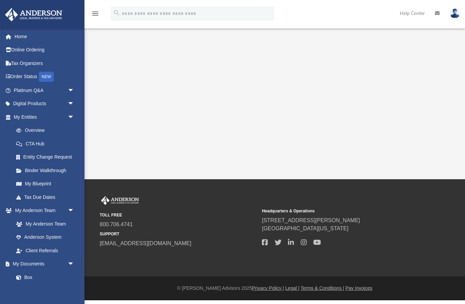  Describe the element at coordinates (45, 63) in the screenshot. I see `a: Tax Organizers` at that location.